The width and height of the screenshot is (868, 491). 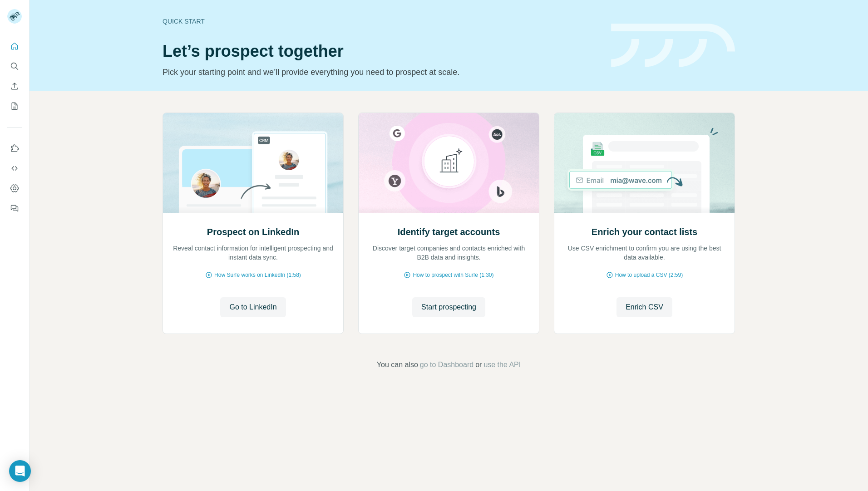 What do you see at coordinates (502, 365) in the screenshot?
I see `span: use the API` at bounding box center [502, 365].